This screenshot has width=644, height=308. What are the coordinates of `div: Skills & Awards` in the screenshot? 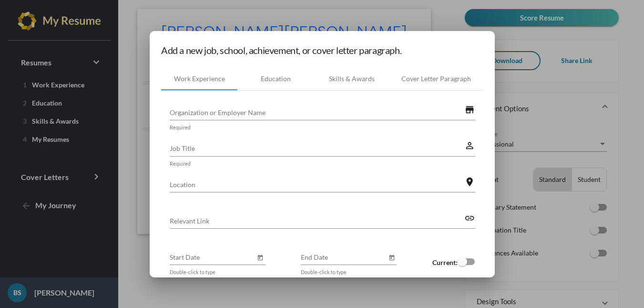 It's located at (351, 79).